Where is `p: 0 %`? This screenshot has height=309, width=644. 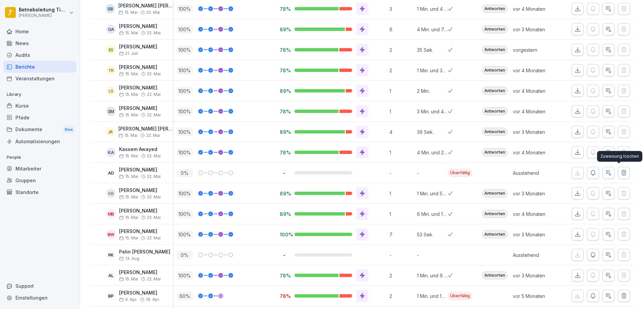 p: 0 % is located at coordinates (185, 255).